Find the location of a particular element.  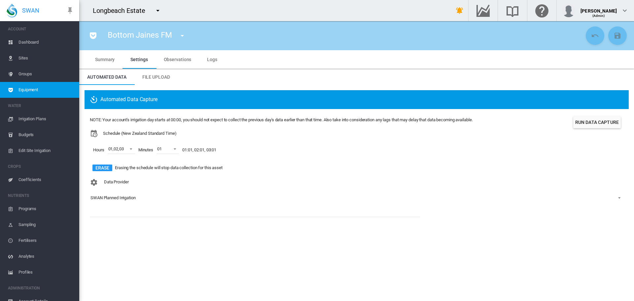

span: Fertilisers is located at coordinates (46, 240).